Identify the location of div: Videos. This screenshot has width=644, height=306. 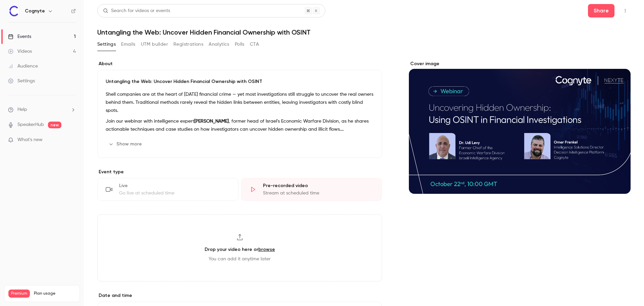
(19, 51).